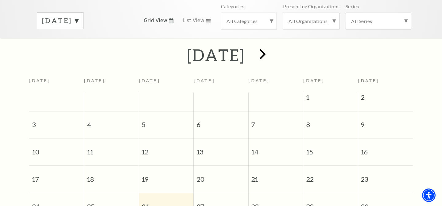 The width and height of the screenshot is (442, 206). What do you see at coordinates (166, 149) in the screenshot?
I see `span: 12` at bounding box center [166, 149].